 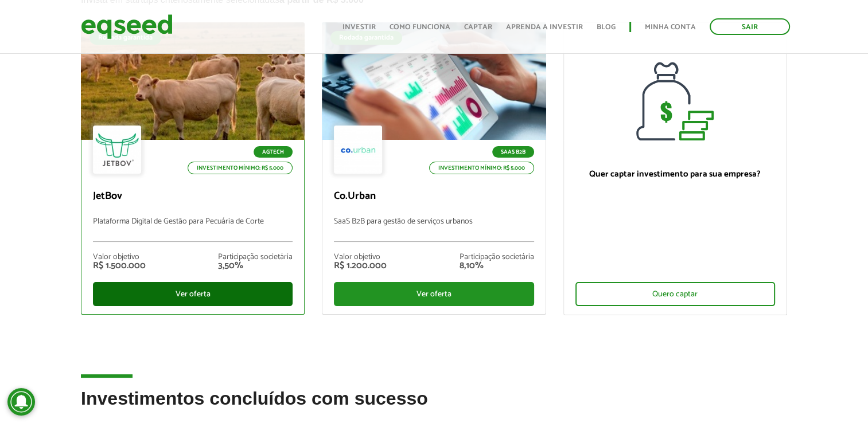 What do you see at coordinates (497, 266) in the screenshot?
I see `div: 8,10%` at bounding box center [497, 266].